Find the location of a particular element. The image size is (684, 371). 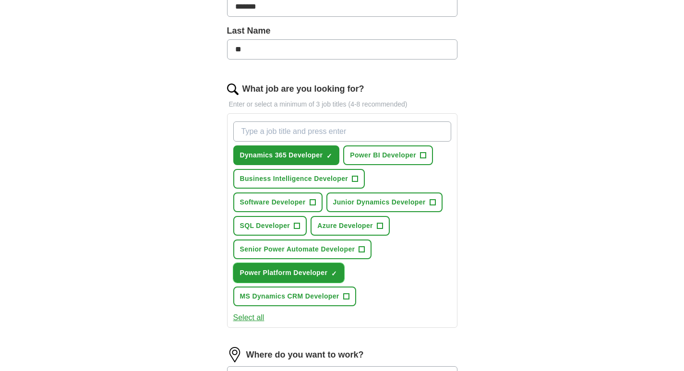

span: Power BI Developer is located at coordinates (383, 155).